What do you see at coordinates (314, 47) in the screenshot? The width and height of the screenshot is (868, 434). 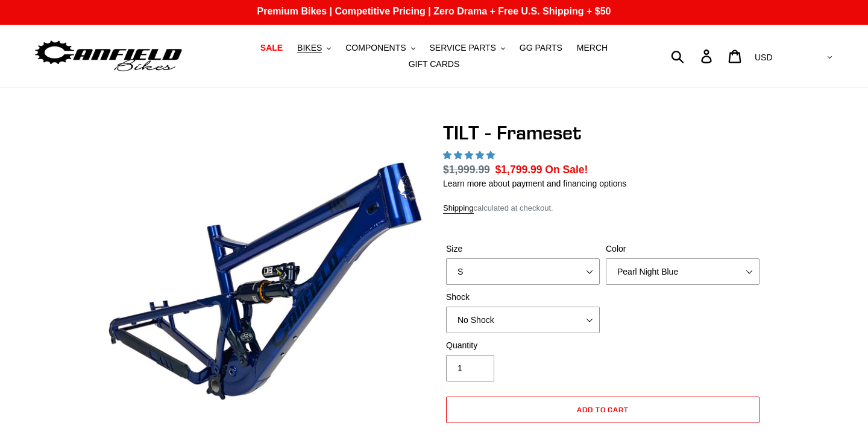 I see `button: BIKES` at bounding box center [314, 47].